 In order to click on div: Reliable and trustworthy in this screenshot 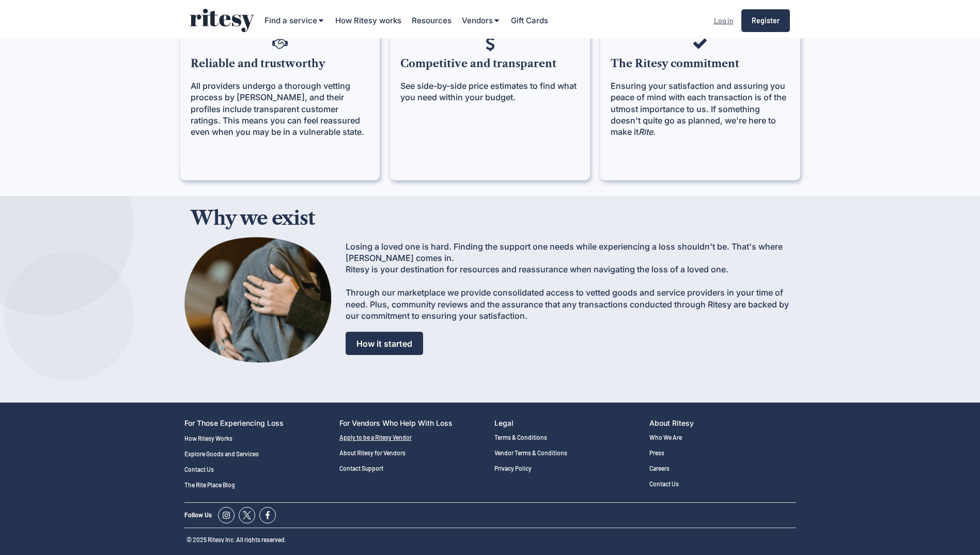, I will do `click(280, 66)`.